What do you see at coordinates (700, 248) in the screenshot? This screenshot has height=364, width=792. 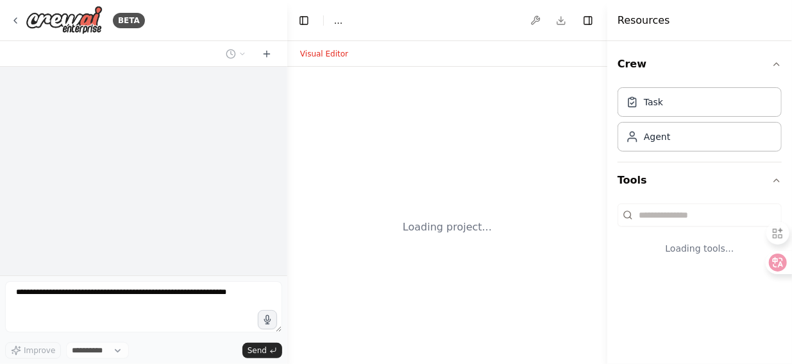 I see `div: Loading tools...` at bounding box center [700, 248].